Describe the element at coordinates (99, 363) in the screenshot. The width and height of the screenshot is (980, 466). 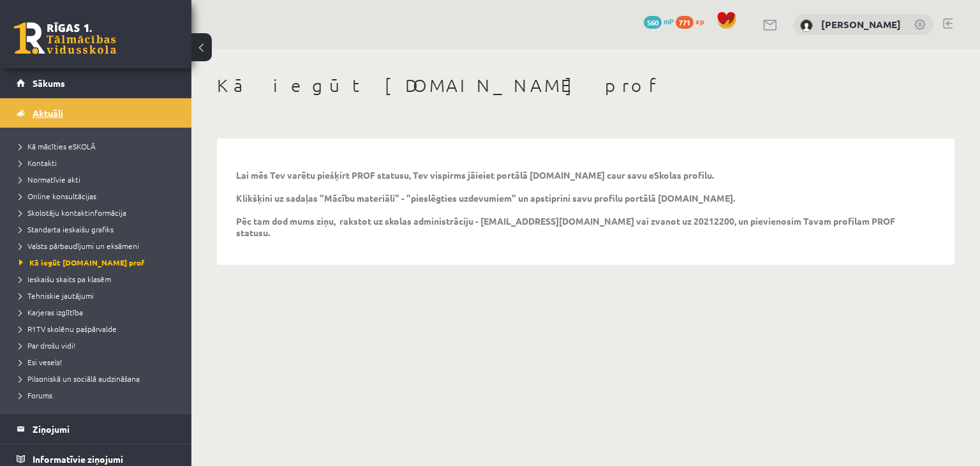
I see `a: Esi vesels!` at that location.